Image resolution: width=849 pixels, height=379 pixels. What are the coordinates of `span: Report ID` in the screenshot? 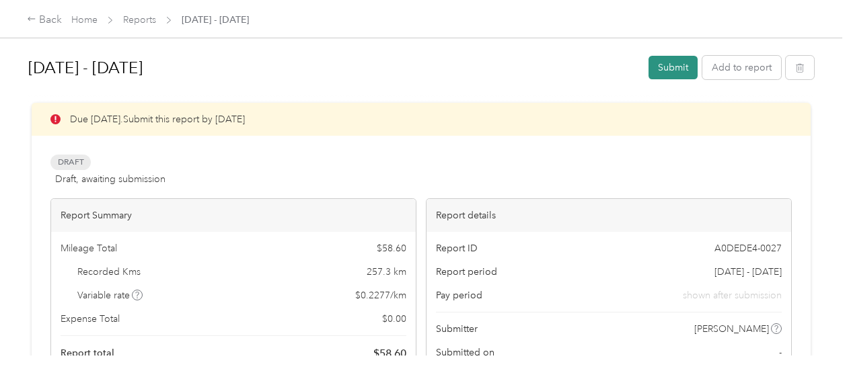 It's located at (457, 248).